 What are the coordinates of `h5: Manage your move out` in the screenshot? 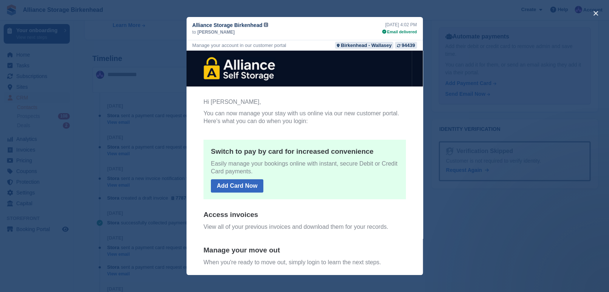 It's located at (118, 200).